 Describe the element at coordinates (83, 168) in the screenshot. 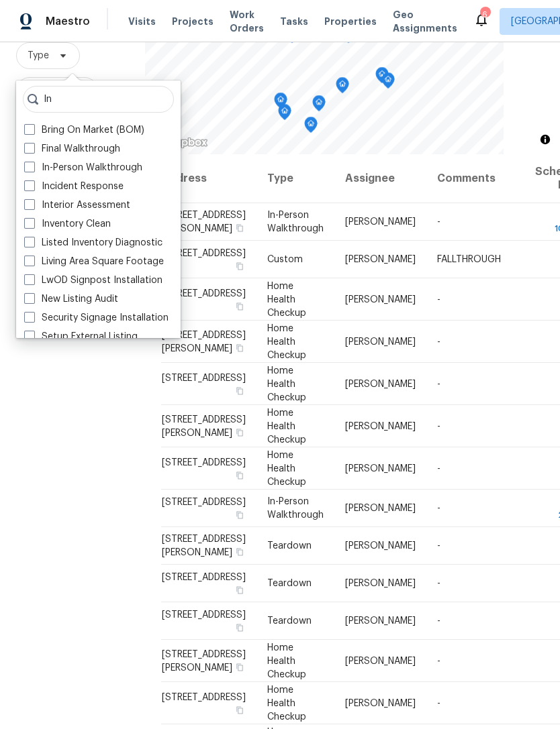

I see `label: In-Person Walkthrough` at that location.